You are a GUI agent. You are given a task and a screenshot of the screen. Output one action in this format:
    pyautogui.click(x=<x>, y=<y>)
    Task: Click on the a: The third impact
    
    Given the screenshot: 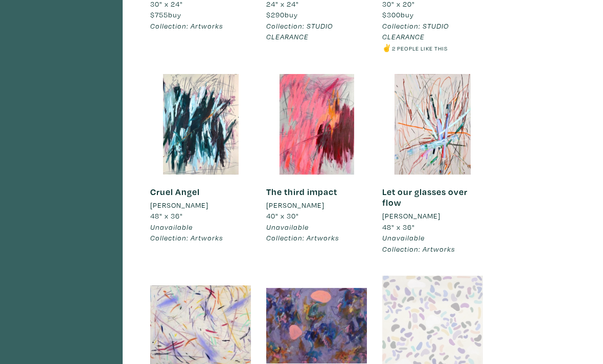 What is the action you would take?
    pyautogui.click(x=301, y=192)
    